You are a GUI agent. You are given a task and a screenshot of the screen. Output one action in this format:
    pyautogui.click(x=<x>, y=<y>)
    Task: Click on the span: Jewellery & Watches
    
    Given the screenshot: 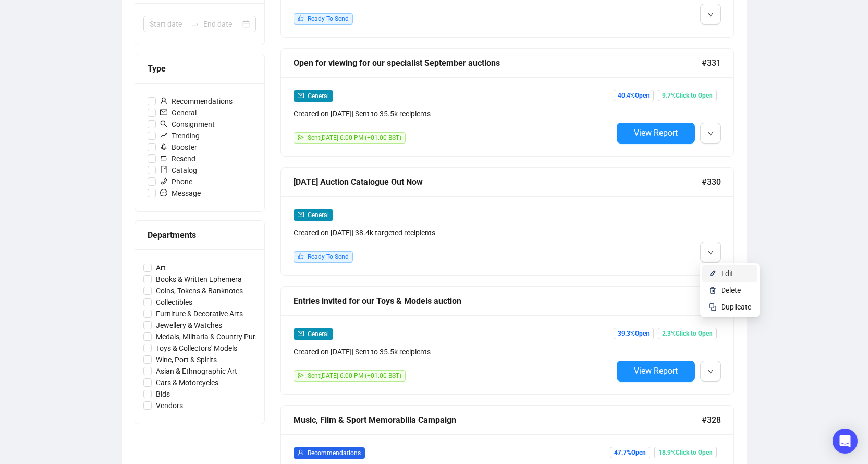 What is the action you would take?
    pyautogui.click(x=189, y=325)
    